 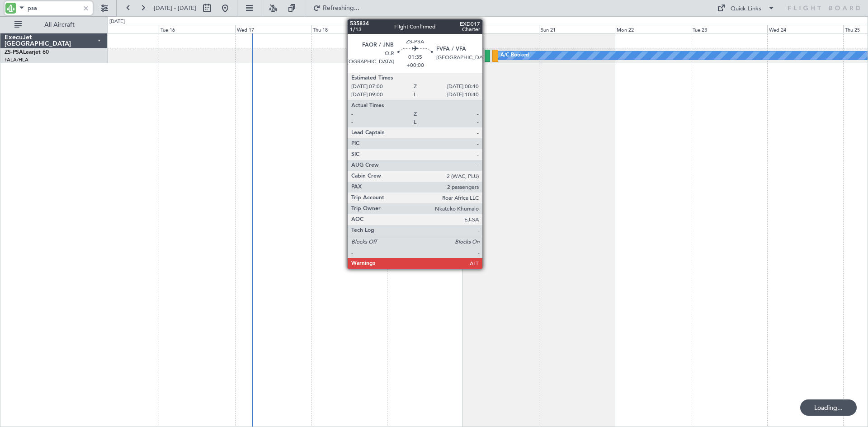 What do you see at coordinates (805, 29) in the screenshot?
I see `div: Wed 24` at bounding box center [805, 29].